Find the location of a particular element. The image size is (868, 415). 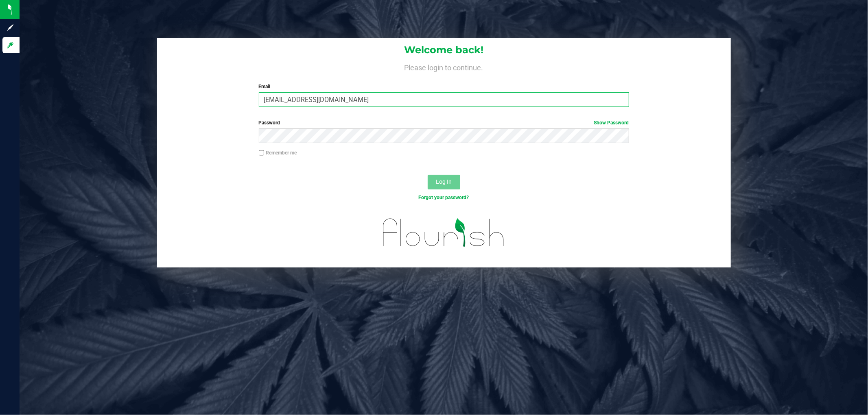

h1: Welcome back! is located at coordinates (444, 50).